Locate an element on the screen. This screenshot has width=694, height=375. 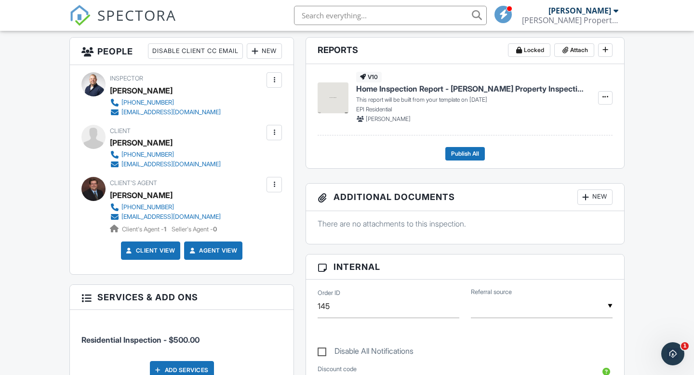
strong: 0 is located at coordinates (215, 229).